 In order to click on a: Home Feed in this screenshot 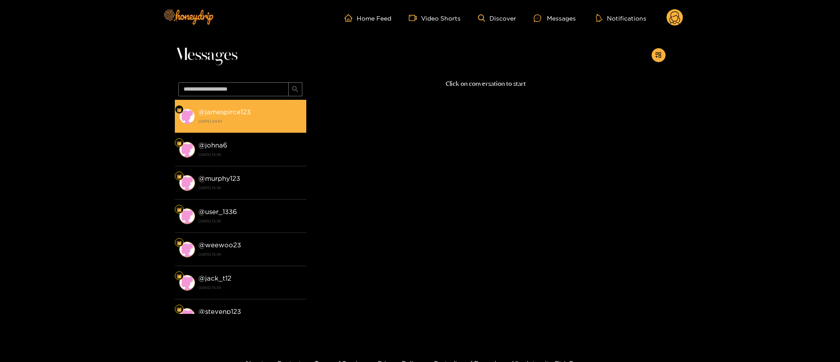, I will do `click(367, 18)`.